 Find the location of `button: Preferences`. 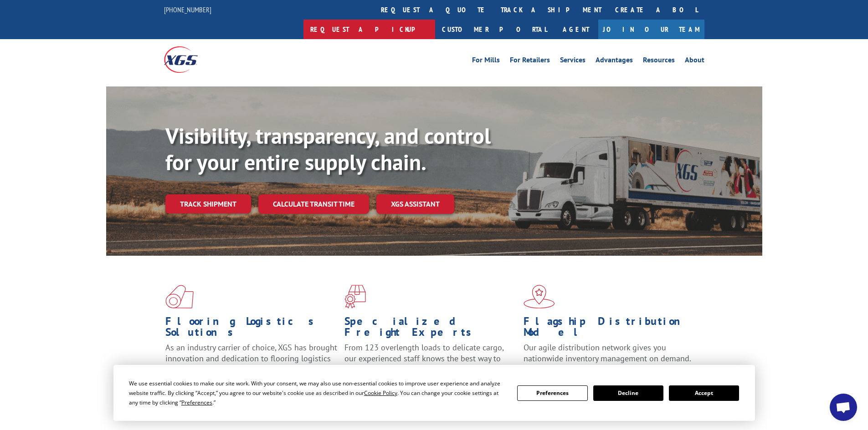

button: Preferences is located at coordinates (552, 393).